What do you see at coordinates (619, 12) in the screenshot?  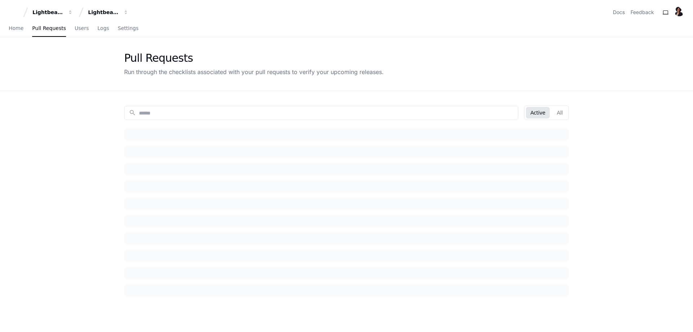 I see `a: Docs` at bounding box center [619, 12].